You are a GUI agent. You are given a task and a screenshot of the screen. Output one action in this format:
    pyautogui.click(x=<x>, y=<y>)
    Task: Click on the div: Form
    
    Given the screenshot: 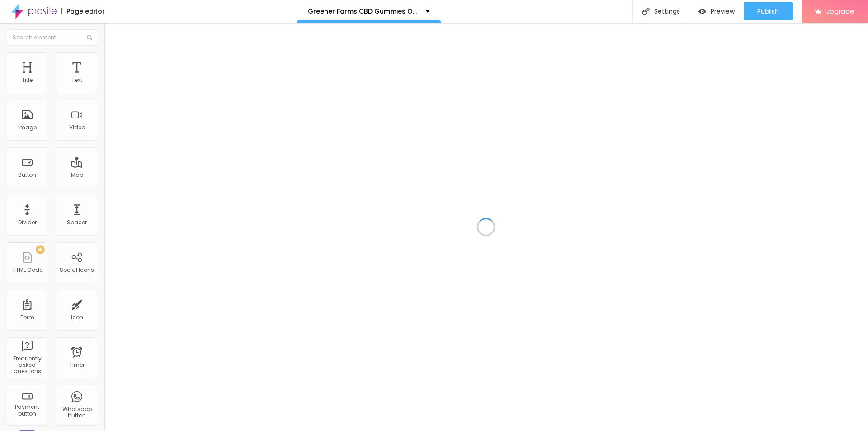 What is the action you would take?
    pyautogui.click(x=27, y=318)
    